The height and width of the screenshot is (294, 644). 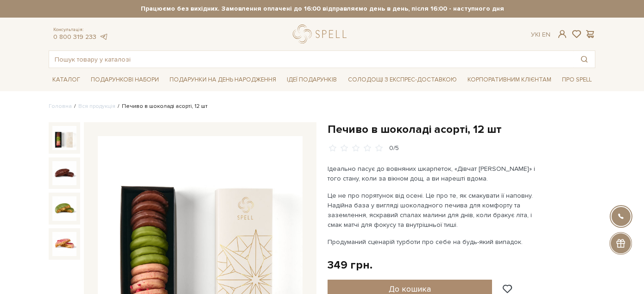 I want to click on a: Каталог, so click(x=66, y=80).